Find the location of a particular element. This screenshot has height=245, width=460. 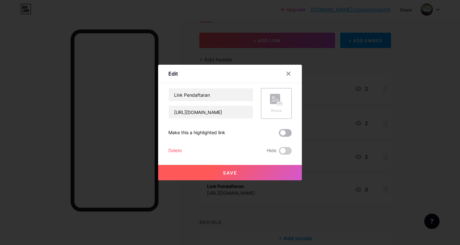

span: Save is located at coordinates (230, 172).